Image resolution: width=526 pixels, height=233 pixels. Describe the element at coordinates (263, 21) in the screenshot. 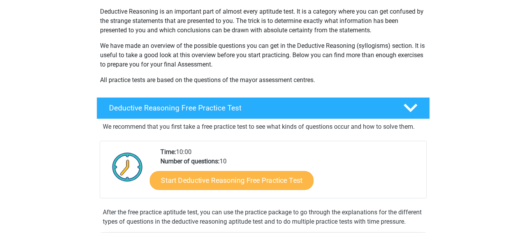

I see `p: Deductive Reasoning is an important part of almost every aptitude test. It is a category where yo...` at that location.